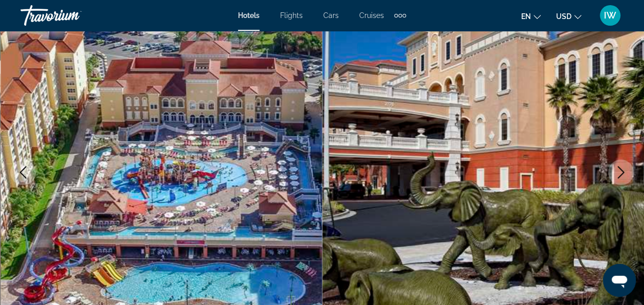 The image size is (644, 305). I want to click on span: Cars, so click(331, 16).